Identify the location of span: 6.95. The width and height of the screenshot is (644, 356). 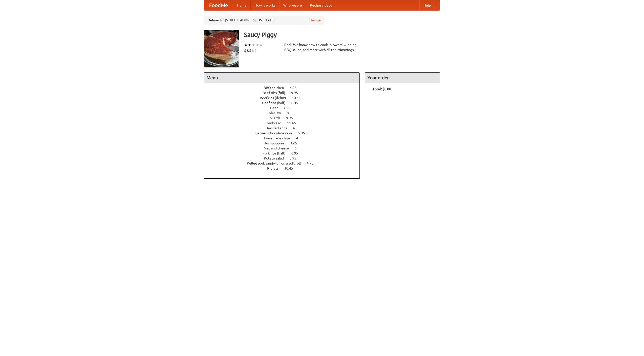
(297, 153).